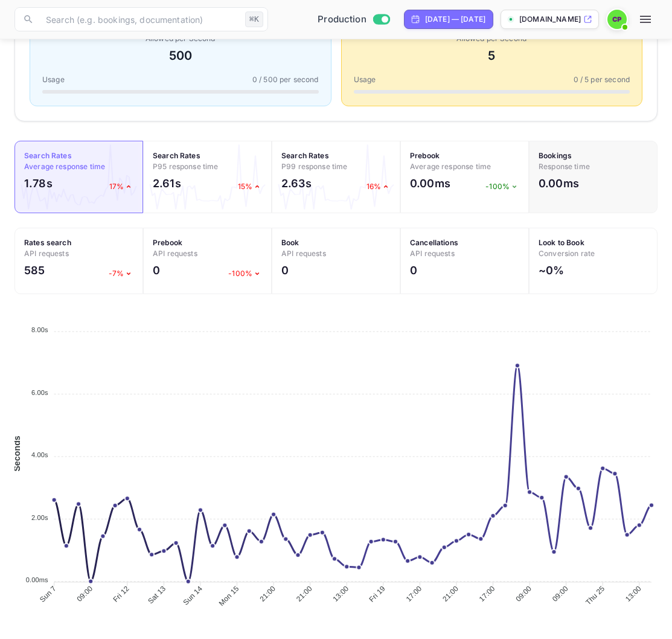  Describe the element at coordinates (601, 80) in the screenshot. I see `span: 0 / 5 per second` at that location.